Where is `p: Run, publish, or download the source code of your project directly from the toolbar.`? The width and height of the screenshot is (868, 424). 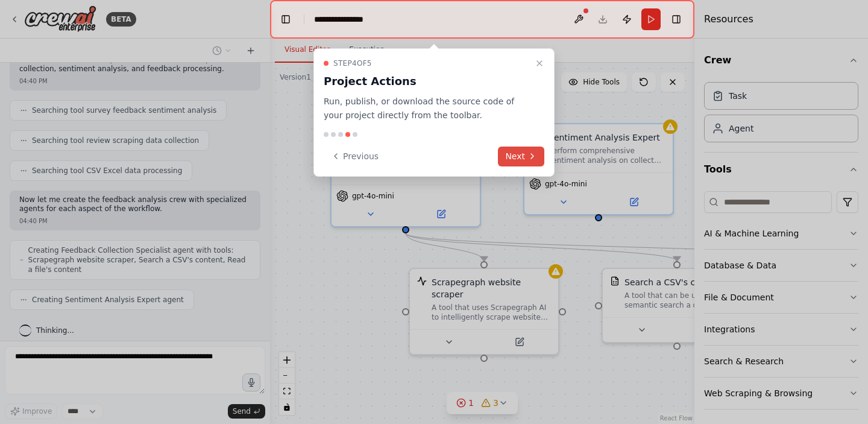
p: Run, publish, or download the source code of your project directly from the toolbar. is located at coordinates (426, 108).